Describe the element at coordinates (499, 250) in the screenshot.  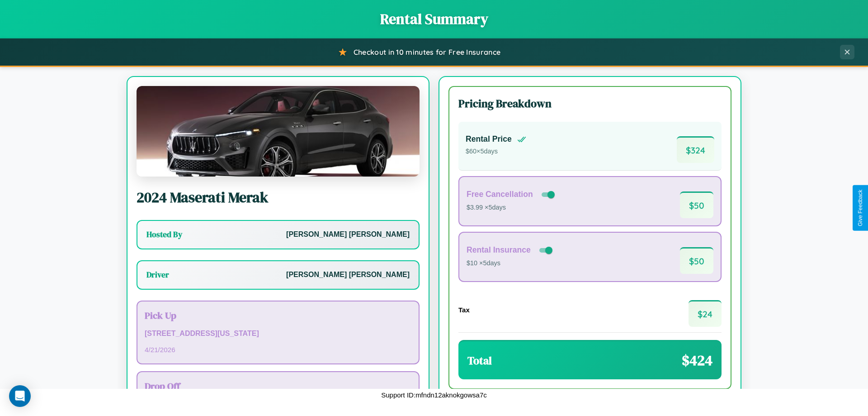
I see `h4: Rental Insurance` at that location.